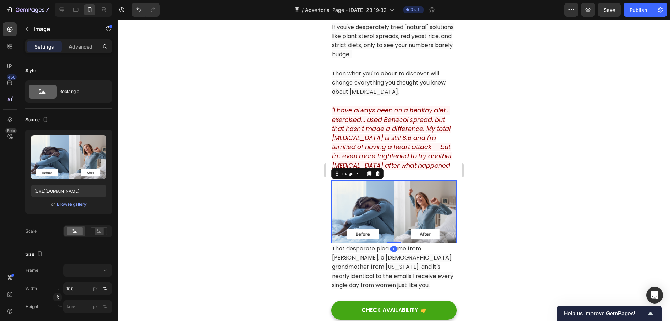  Describe the element at coordinates (31, 231) in the screenshot. I see `div: Scale` at that location.